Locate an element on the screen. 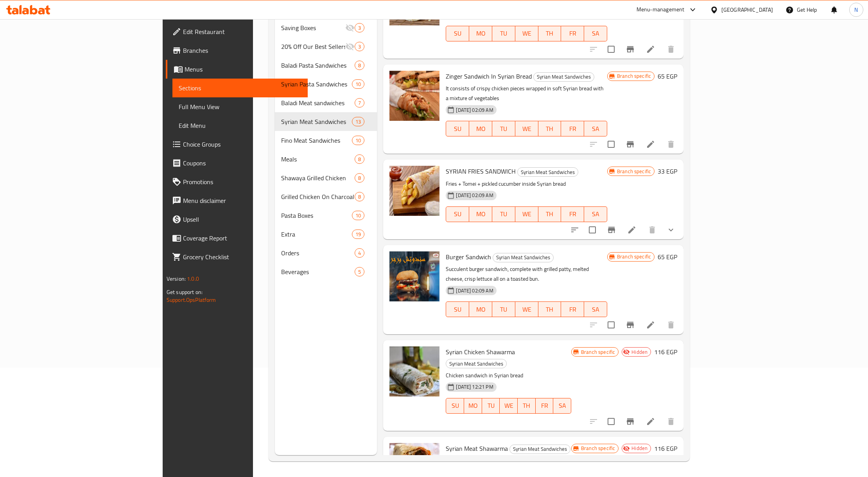  a: Coupons is located at coordinates (236, 163).